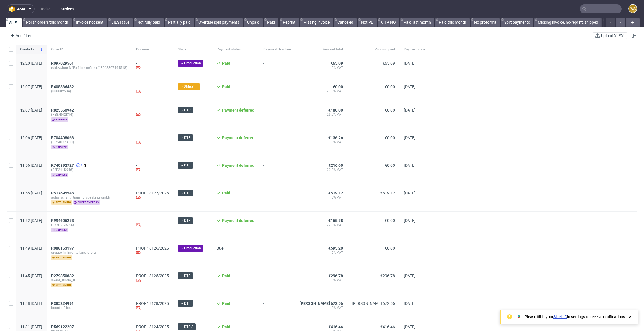  What do you see at coordinates (336, 327) in the screenshot?
I see `span: €416.46` at bounding box center [336, 327].